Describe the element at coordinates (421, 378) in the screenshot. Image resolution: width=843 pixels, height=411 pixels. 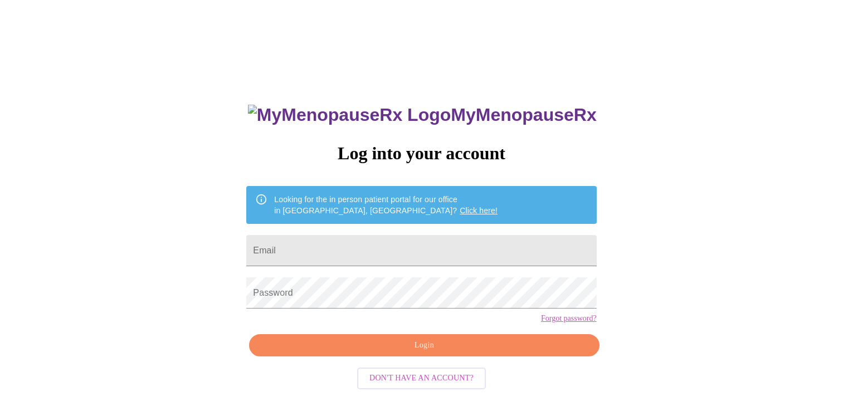
I see `span: Don't have an account?` at that location.